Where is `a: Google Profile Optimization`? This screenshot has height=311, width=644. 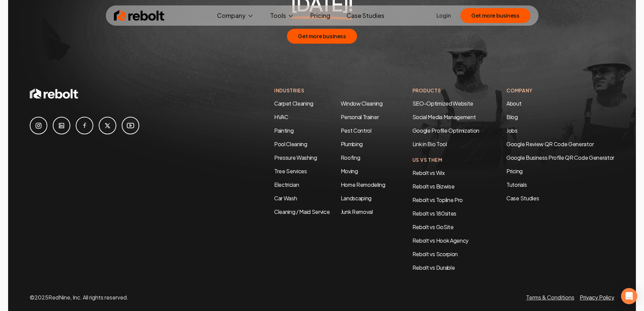
a: Google Profile Optimization is located at coordinates (446, 130).